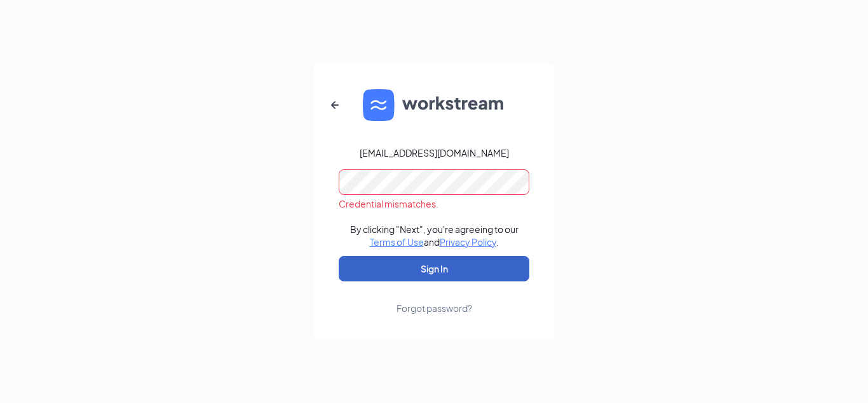 The image size is (868, 403). Describe the element at coordinates (335, 105) in the screenshot. I see `svg: ArrowLeftNew` at that location.